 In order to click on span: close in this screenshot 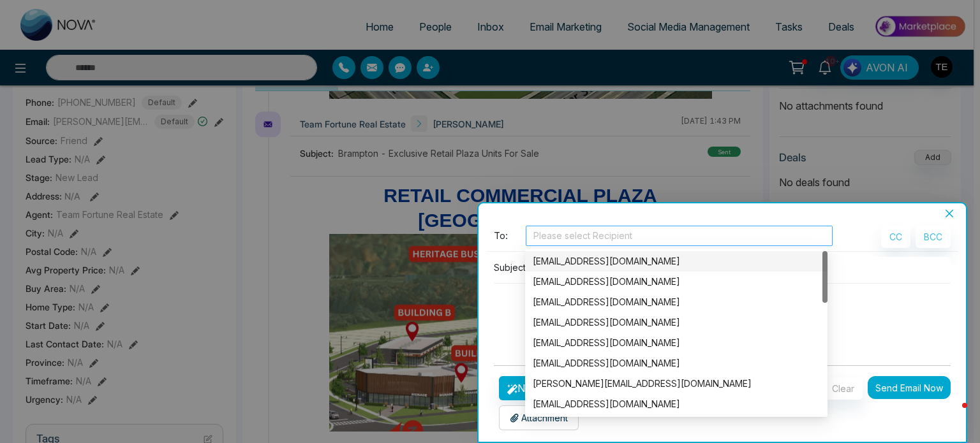, I will do `click(949, 214)`.